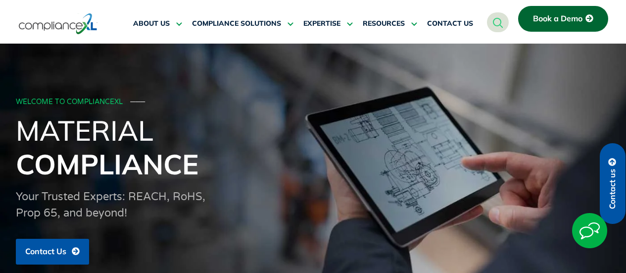 Image resolution: width=626 pixels, height=273 pixels. What do you see at coordinates (563, 19) in the screenshot?
I see `a: Book a Demo` at bounding box center [563, 19].